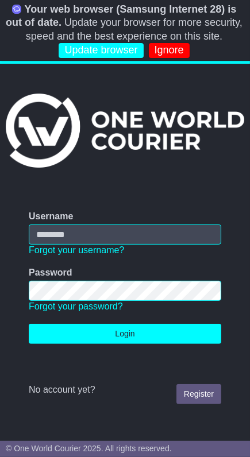  I want to click on b: Your web browser (Samsung Internet 28) is out of date., so click(121, 16).